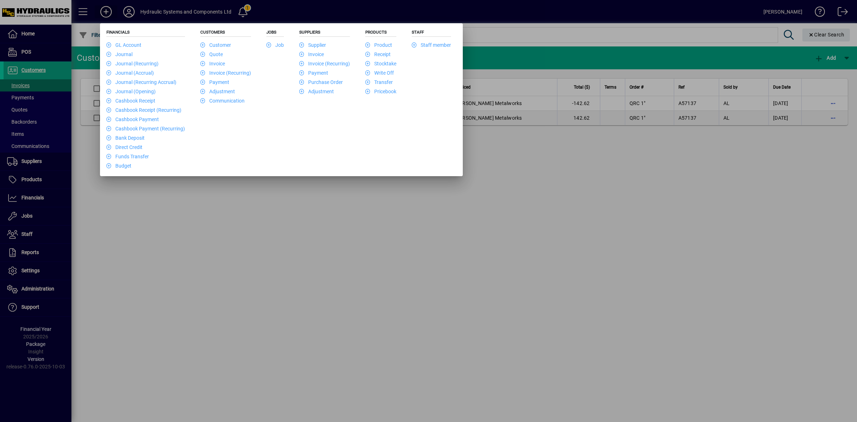 The width and height of the screenshot is (857, 422). I want to click on a: Budget, so click(119, 166).